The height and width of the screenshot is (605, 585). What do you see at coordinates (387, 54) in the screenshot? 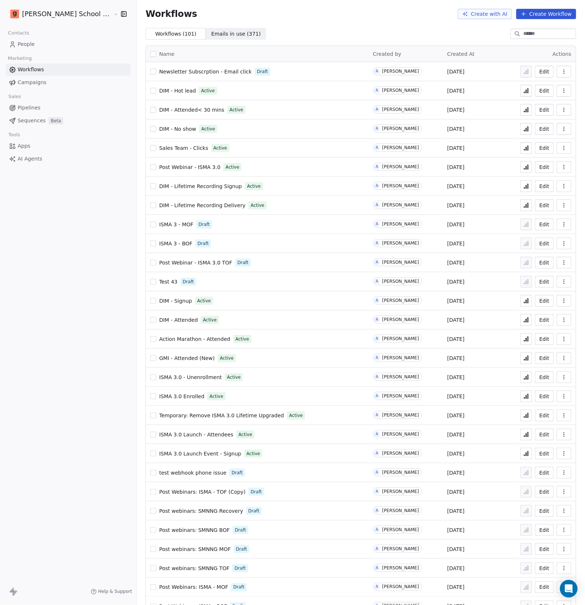
I see `span: Created by` at bounding box center [387, 54].